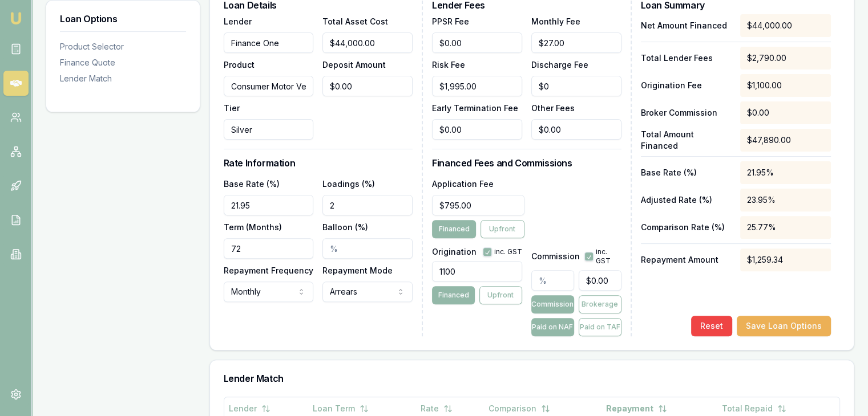  Describe the element at coordinates (686, 228) in the screenshot. I see `p: Comparison Rate (%)` at that location.